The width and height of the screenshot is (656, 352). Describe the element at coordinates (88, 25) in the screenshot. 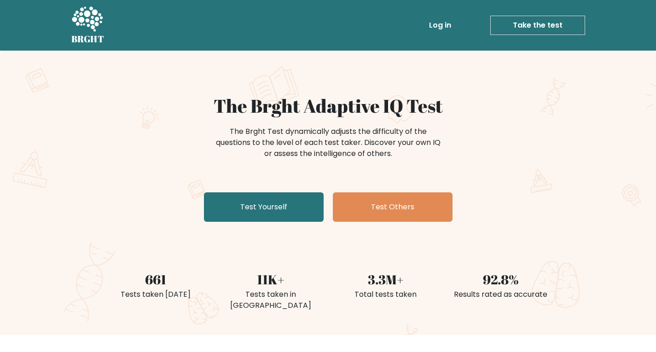

I see `a: BRGHT` at that location.